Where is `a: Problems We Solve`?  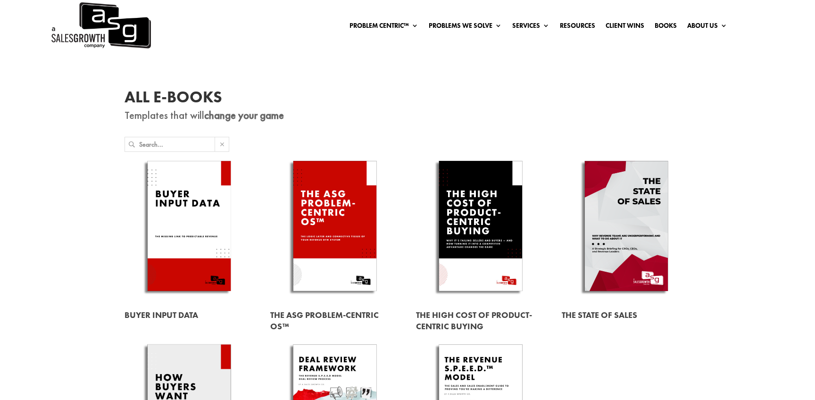
a: Problems We Solve is located at coordinates (465, 27).